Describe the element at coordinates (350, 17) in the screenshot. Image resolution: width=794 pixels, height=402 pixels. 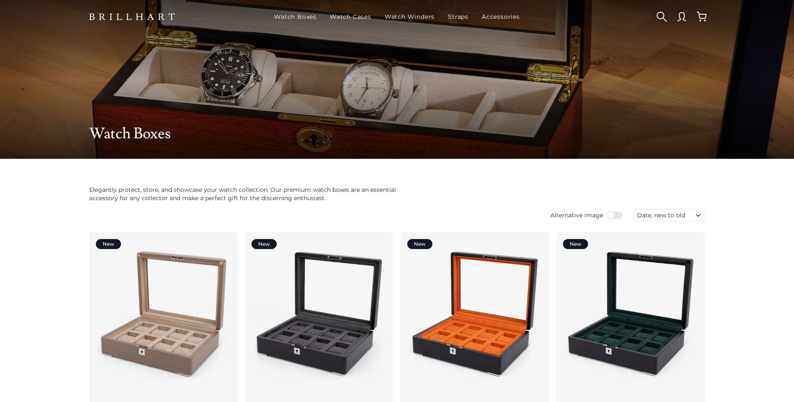
I see `a: Watch Cases` at that location.